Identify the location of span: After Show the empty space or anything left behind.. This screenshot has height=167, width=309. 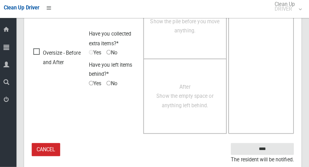
(186, 97).